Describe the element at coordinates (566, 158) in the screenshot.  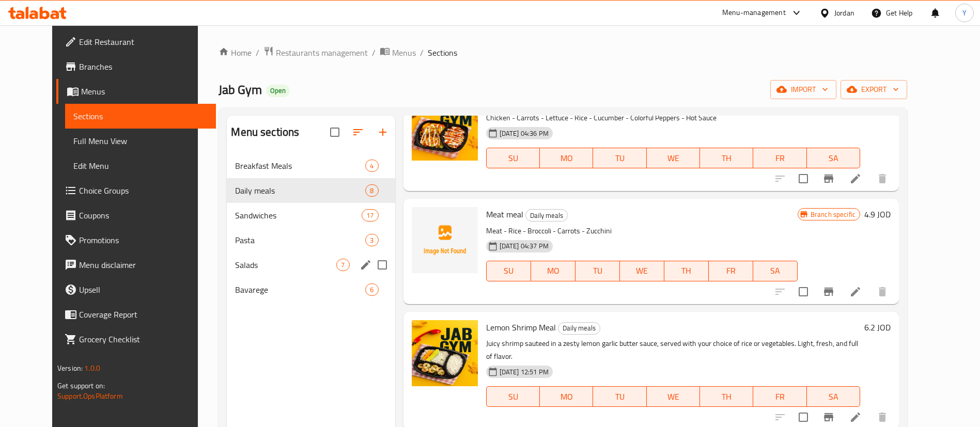
I see `button: MO` at that location.